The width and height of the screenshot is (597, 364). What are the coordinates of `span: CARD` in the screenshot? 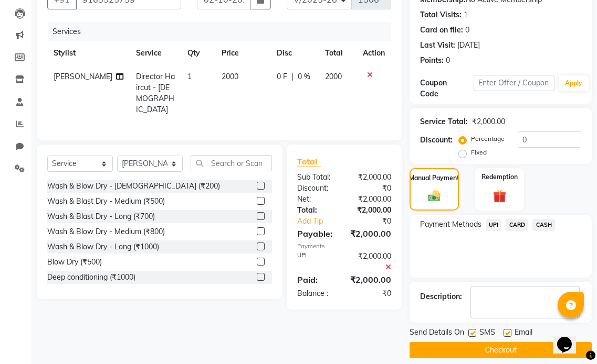 It's located at (516, 225).